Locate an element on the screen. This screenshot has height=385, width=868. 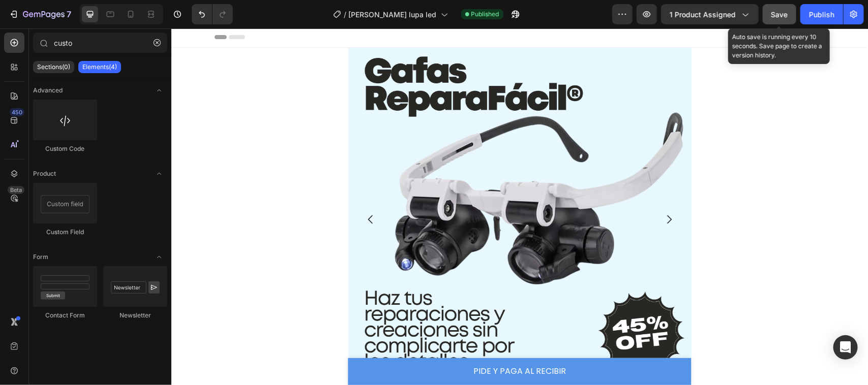
button: 7 is located at coordinates (39, 14).